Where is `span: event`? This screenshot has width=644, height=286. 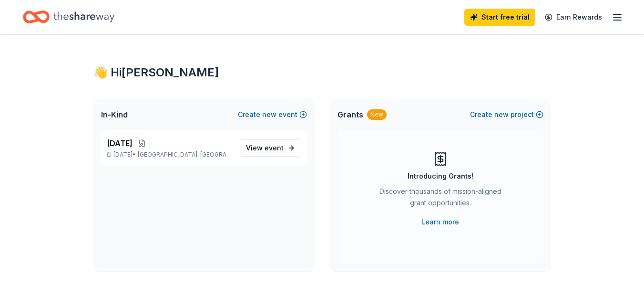 span: event is located at coordinates (274, 147).